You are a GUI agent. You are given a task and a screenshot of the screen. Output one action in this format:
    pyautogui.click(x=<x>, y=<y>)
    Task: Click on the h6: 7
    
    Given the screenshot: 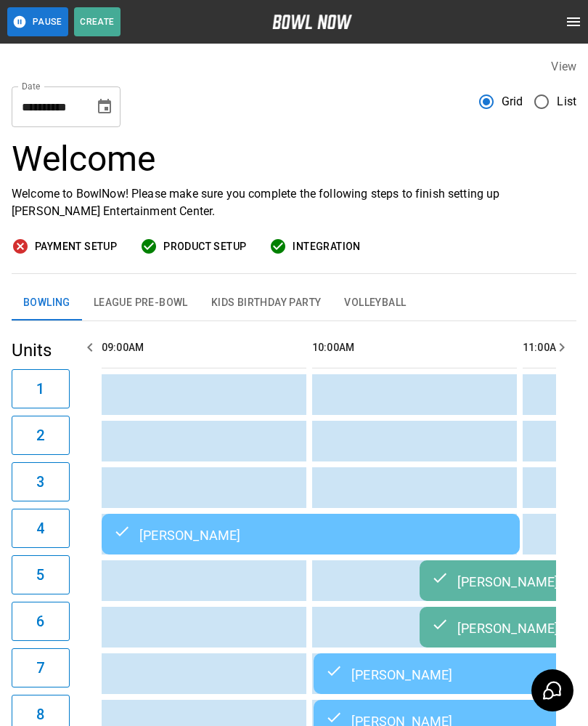 What is the action you would take?
    pyautogui.click(x=40, y=668)
    